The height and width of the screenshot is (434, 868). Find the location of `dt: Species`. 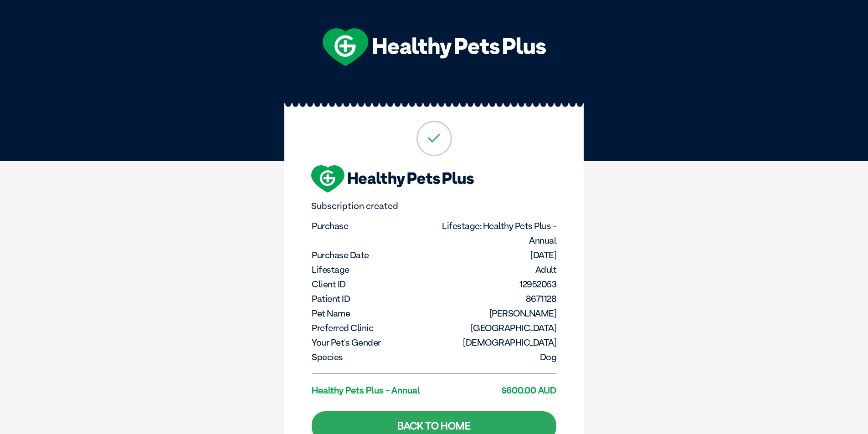

dt: Species is located at coordinates (372, 357).